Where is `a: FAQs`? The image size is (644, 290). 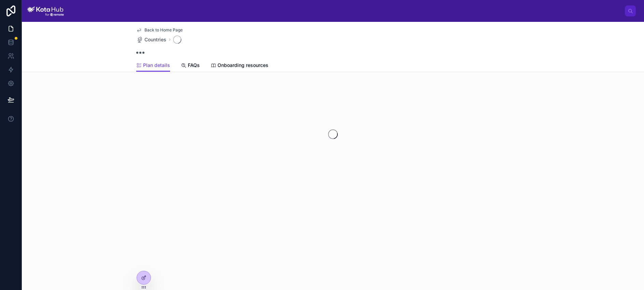 a: FAQs is located at coordinates (190, 66).